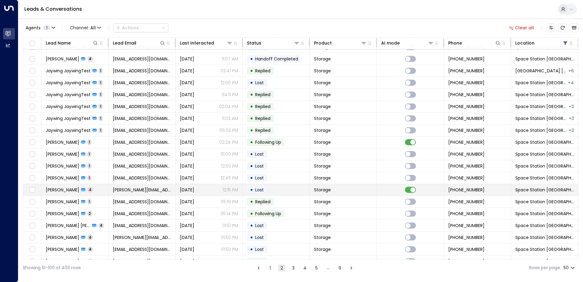 The height and width of the screenshot is (282, 583). What do you see at coordinates (142, 213) in the screenshot?
I see `span: rsorinaaa24@gmail.com` at bounding box center [142, 213].